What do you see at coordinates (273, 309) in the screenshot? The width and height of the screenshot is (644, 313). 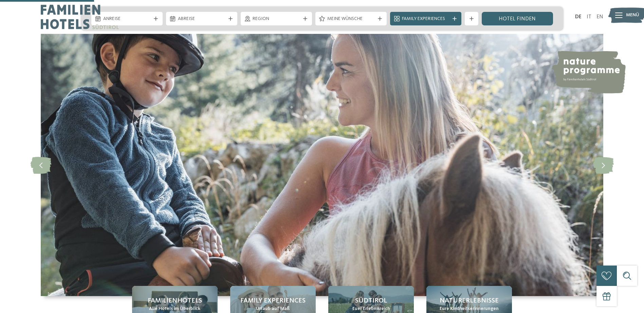 I see `span: Urlaub auf Maß` at bounding box center [273, 309].